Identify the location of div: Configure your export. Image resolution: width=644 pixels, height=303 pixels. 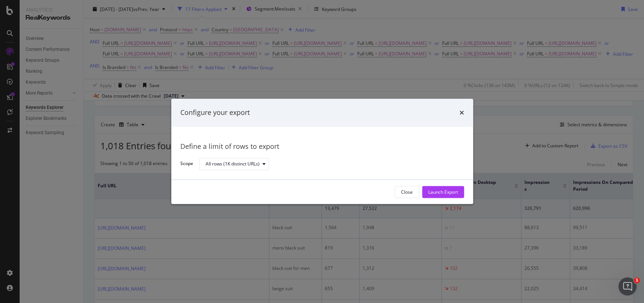
(215, 113).